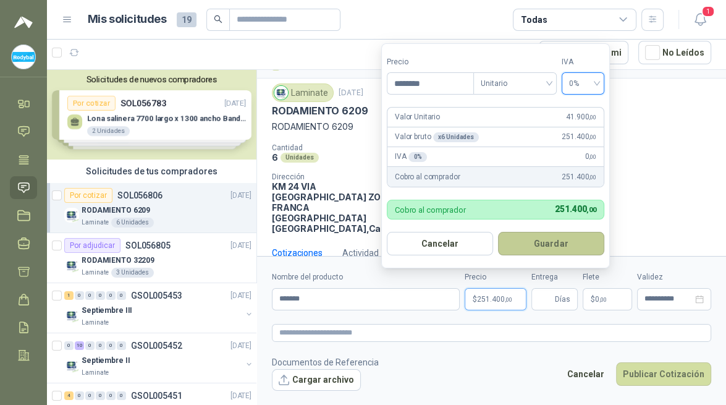  What do you see at coordinates (316, 380) in the screenshot?
I see `button: Cargar archivo` at bounding box center [316, 380].